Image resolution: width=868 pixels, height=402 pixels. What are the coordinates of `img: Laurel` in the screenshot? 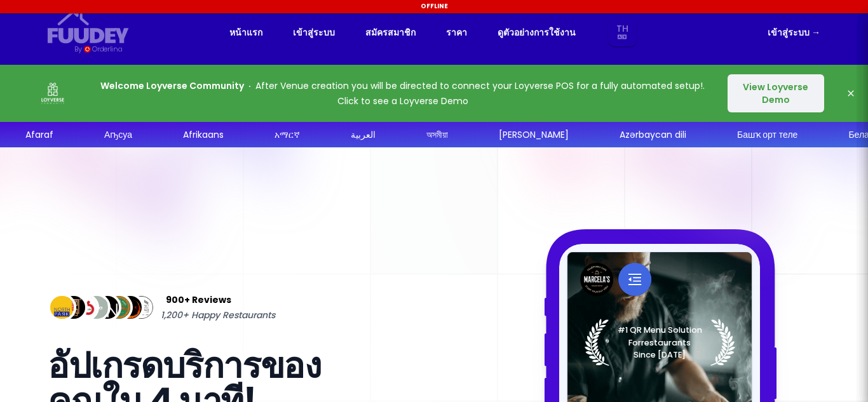 It's located at (660, 343).